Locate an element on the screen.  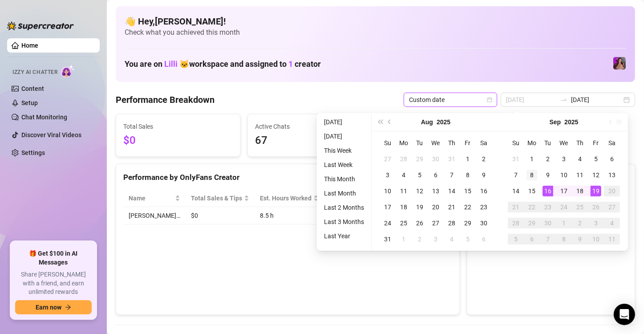
span: Total Sales is located at coordinates (178, 126).